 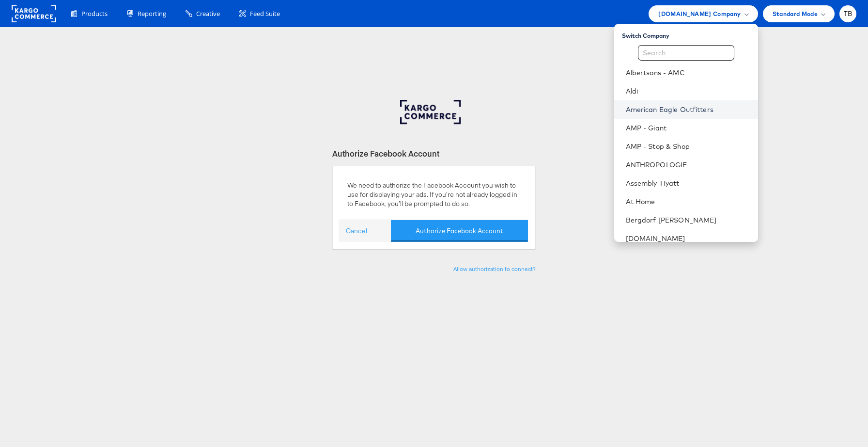 What do you see at coordinates (795, 13) in the screenshot?
I see `span: Standard Mode` at bounding box center [795, 13].